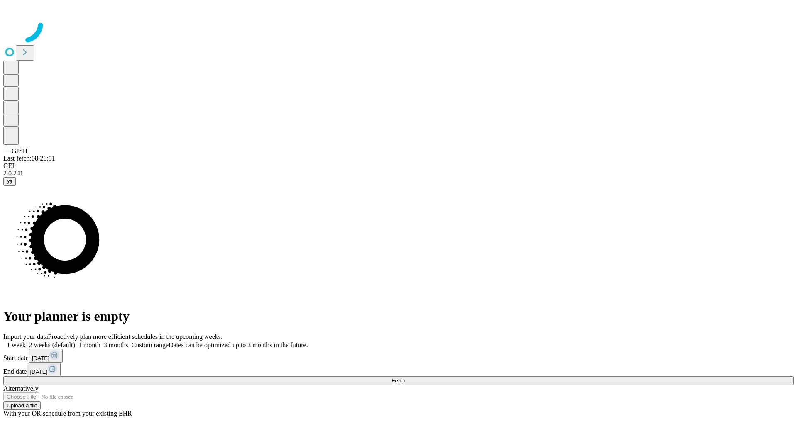  Describe the element at coordinates (20, 151) in the screenshot. I see `span: GJSH` at that location.